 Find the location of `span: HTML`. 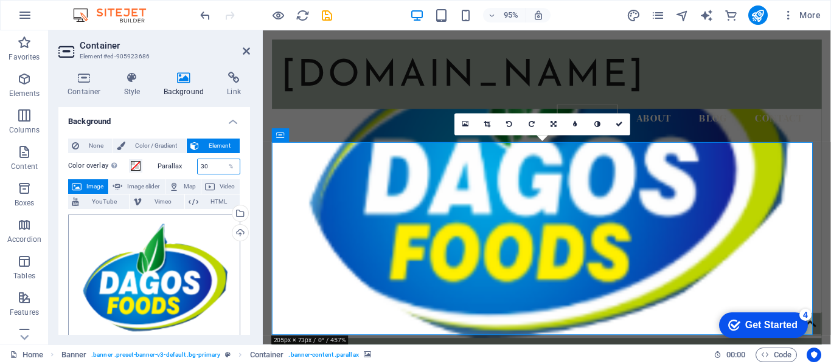

span: HTML is located at coordinates (219, 202).